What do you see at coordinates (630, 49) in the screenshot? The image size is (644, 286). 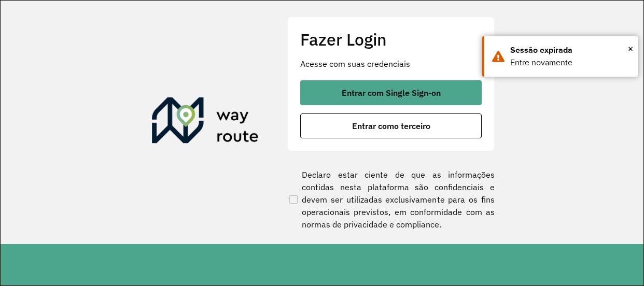 I see `button: Close` at bounding box center [630, 49].